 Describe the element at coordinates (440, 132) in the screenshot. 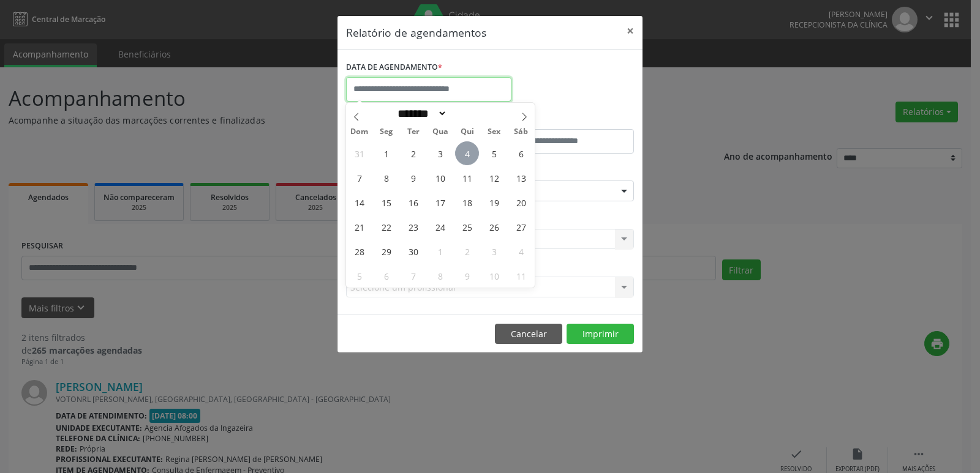

I see `span: Qua` at that location.